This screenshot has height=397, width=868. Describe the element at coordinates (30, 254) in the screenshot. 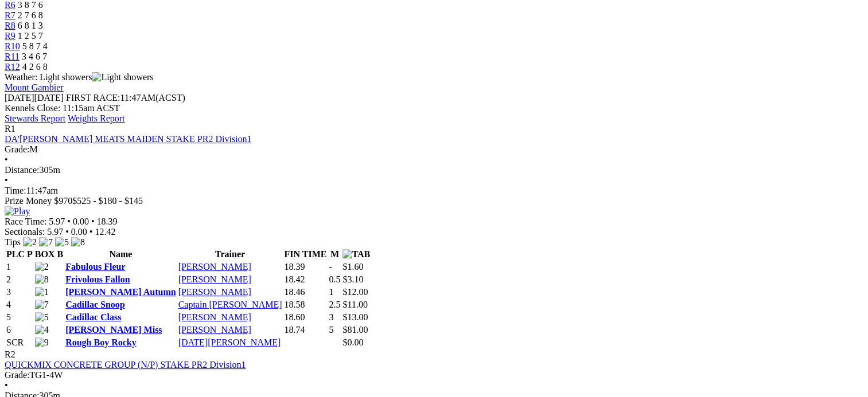

I see `span: P` at that location.